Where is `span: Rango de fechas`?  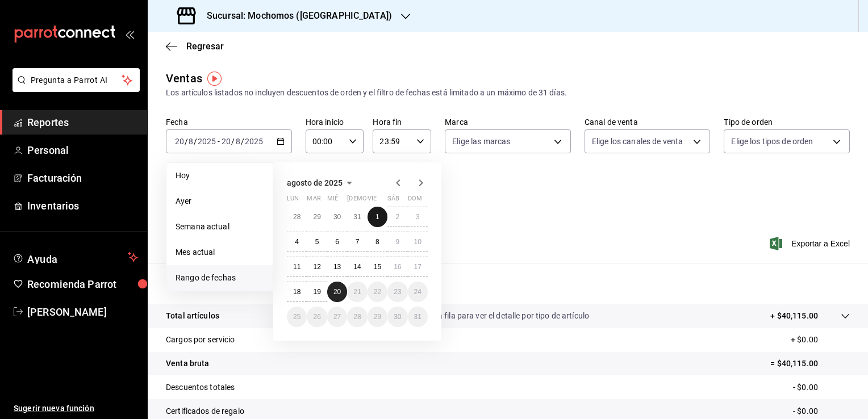 span: Rango de fechas is located at coordinates (219, 278).